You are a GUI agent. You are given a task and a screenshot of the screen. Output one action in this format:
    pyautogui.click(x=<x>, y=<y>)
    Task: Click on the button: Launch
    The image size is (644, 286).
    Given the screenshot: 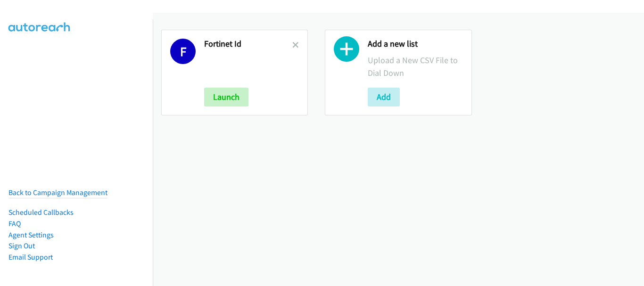 What is the action you would take?
    pyautogui.click(x=226, y=97)
    